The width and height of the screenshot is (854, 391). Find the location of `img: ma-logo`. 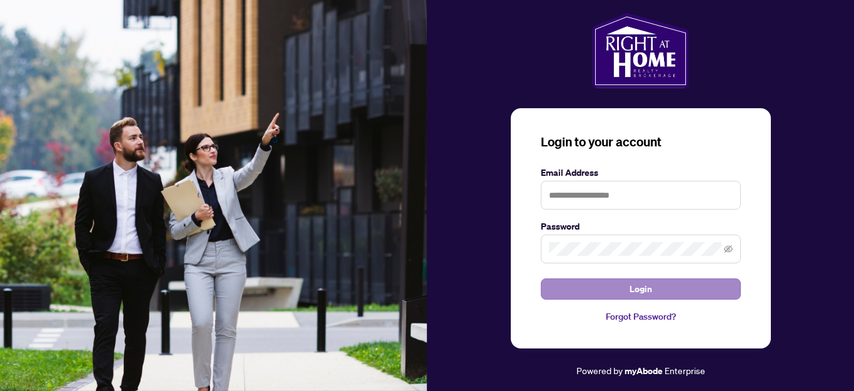

img: ma-logo is located at coordinates (640, 51).